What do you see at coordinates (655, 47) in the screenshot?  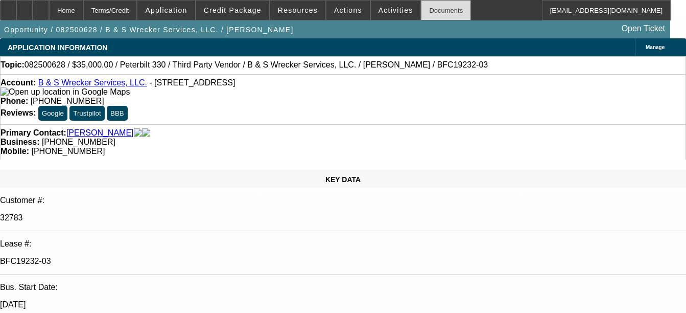 I see `span: Manage` at bounding box center [655, 47].